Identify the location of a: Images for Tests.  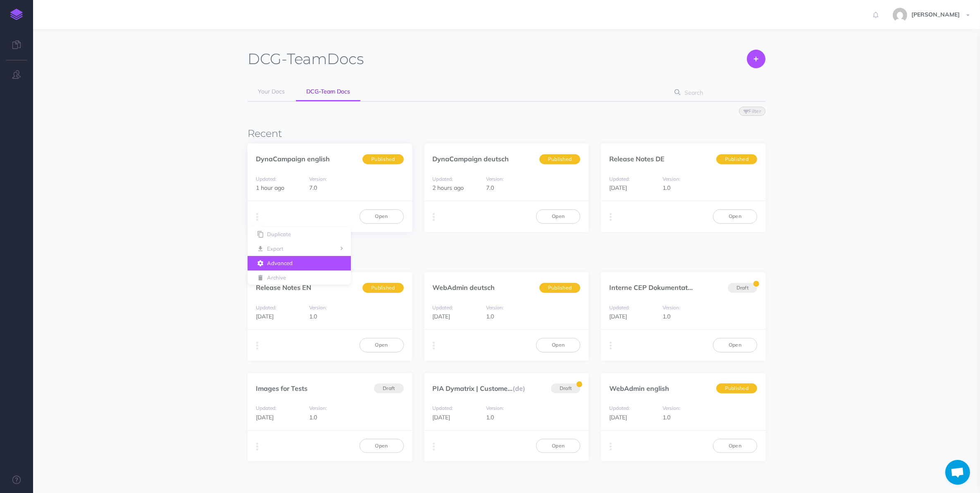
(282, 388).